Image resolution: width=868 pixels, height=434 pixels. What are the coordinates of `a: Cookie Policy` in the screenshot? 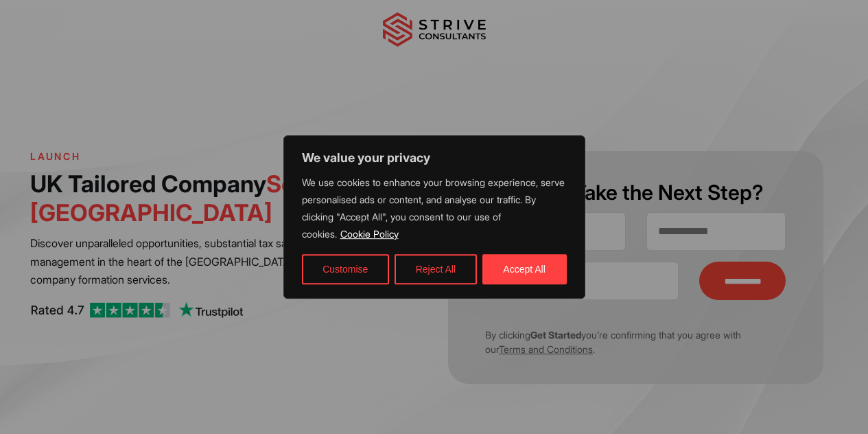 It's located at (369, 233).